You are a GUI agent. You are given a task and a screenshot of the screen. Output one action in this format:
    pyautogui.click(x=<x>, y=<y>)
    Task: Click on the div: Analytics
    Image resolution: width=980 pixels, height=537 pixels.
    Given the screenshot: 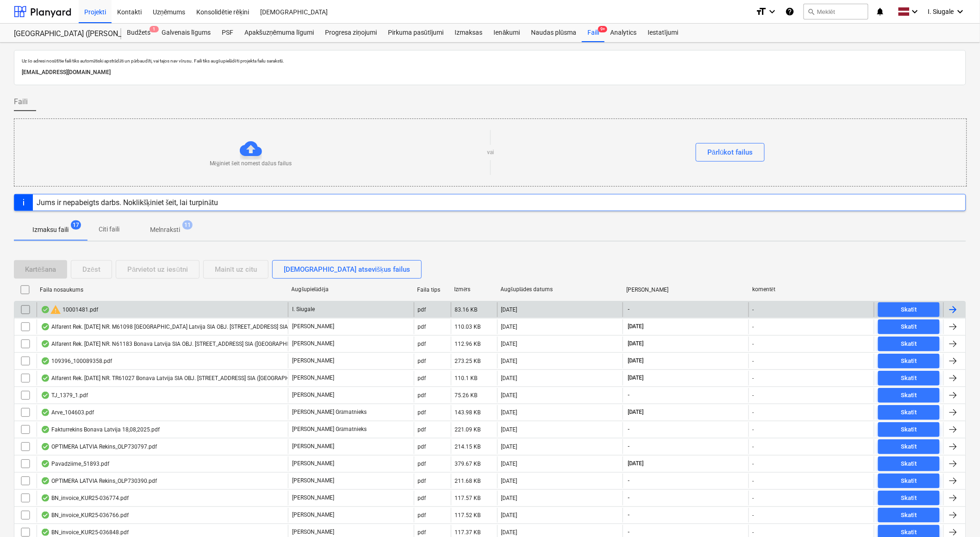 What is the action you would take?
    pyautogui.click(x=623, y=33)
    